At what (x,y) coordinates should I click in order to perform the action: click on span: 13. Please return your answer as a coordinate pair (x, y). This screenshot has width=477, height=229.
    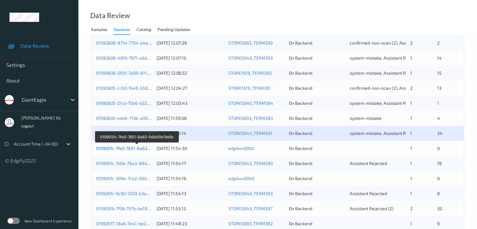
    Looking at the image, I should click on (439, 88).